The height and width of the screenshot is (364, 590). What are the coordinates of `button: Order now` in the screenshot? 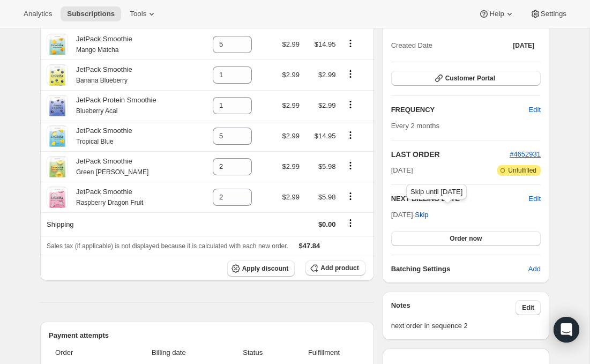 It's located at (466, 239).